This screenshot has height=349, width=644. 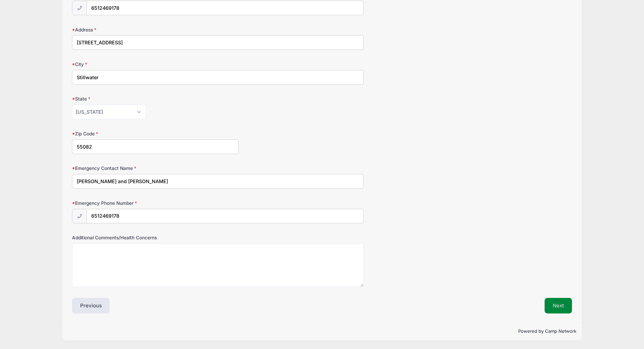 I want to click on label: Additional Comments/Health Concerns, so click(x=155, y=237).